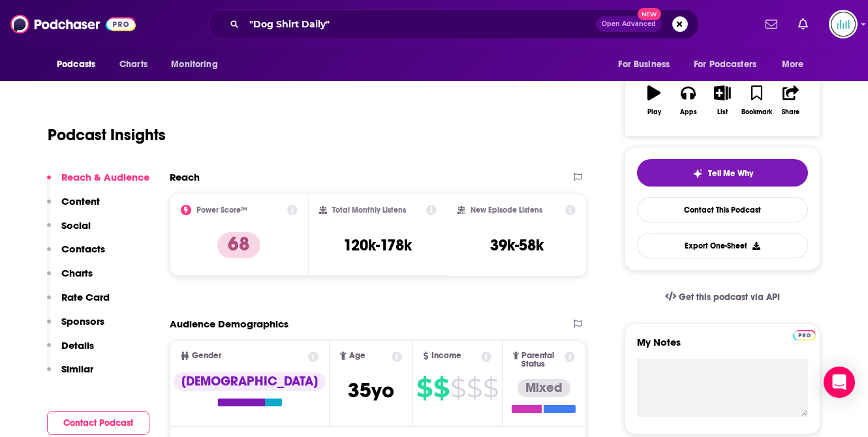 The width and height of the screenshot is (868, 437). Describe the element at coordinates (68, 231) in the screenshot. I see `button: Social` at that location.